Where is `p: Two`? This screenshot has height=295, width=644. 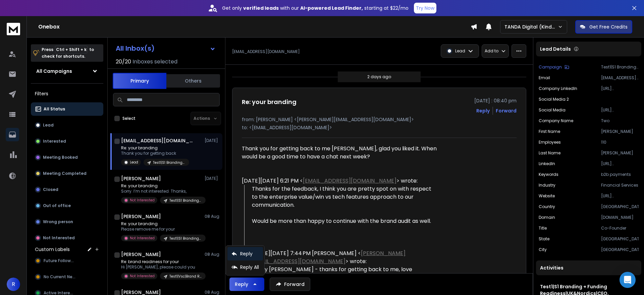 p: Two is located at coordinates (620, 121).